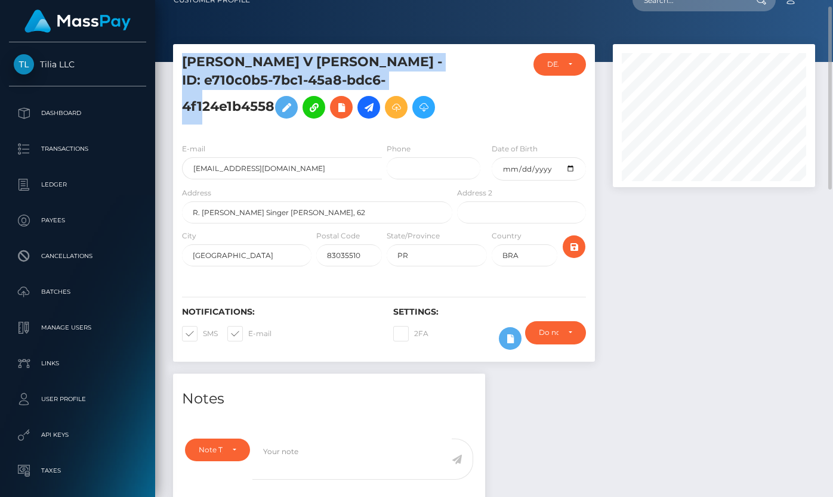 Image resolution: width=833 pixels, height=497 pixels. I want to click on img: Tilia LLC, so click(24, 64).